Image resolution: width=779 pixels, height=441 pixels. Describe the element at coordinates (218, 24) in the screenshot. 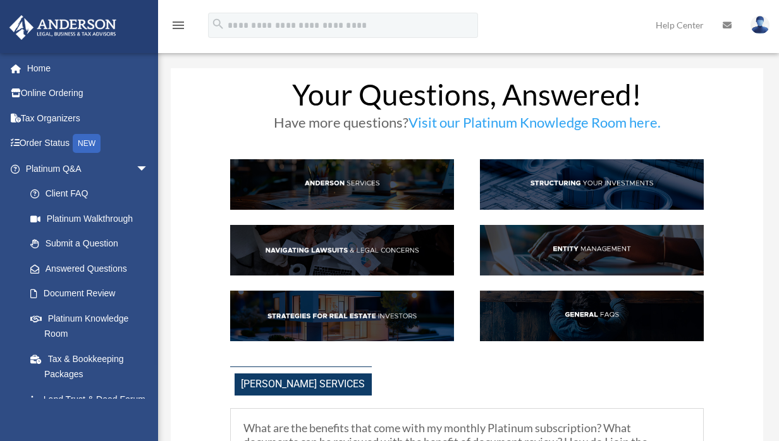

I see `i: search` at that location.